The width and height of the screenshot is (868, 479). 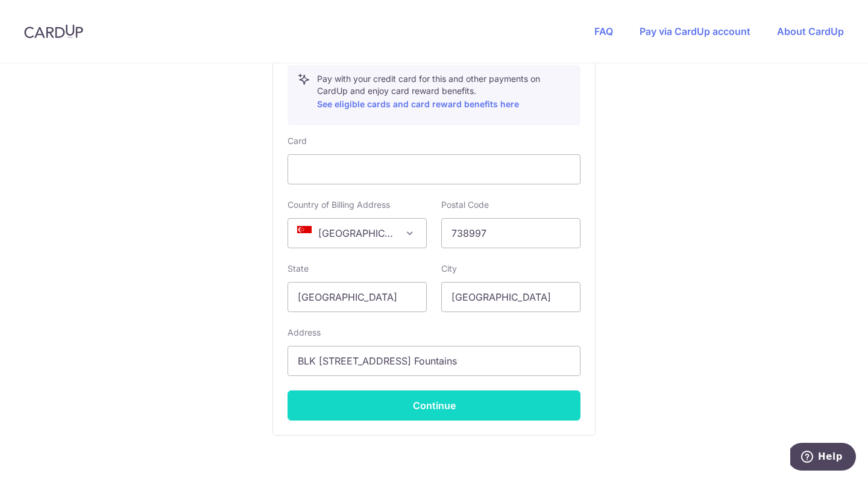 I want to click on input: Example 123456, so click(x=510, y=233).